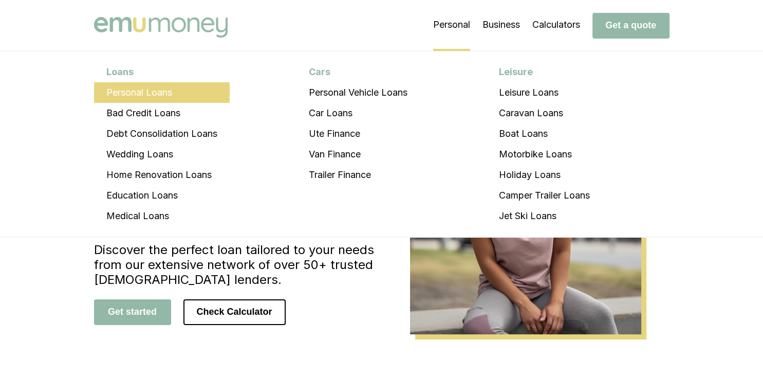 This screenshot has width=763, height=376. Describe the element at coordinates (544, 93) in the screenshot. I see `li: Leisure Loans` at that location.